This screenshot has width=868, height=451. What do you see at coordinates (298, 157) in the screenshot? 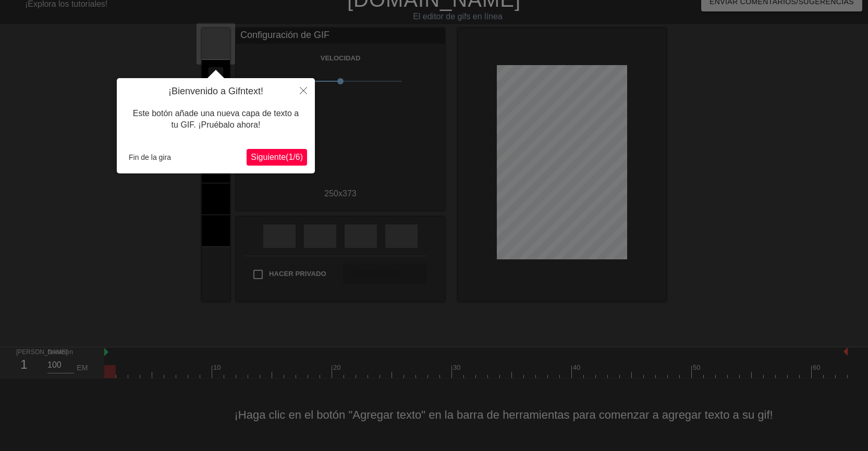
I see `font: 6` at bounding box center [298, 157].